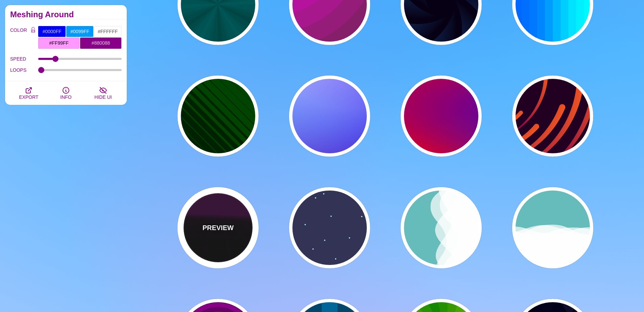 The width and height of the screenshot is (644, 312). Describe the element at coordinates (553, 116) in the screenshot. I see `button: a slow spinning tornado of design elements` at that location.